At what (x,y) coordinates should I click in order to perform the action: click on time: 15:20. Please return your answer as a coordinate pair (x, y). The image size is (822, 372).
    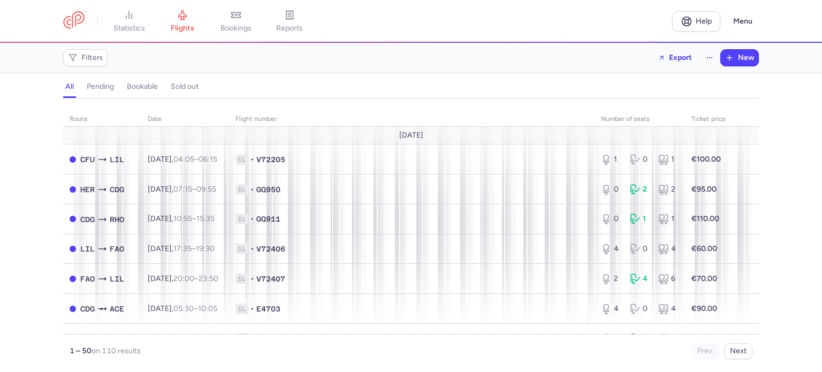
    Looking at the image, I should click on (206, 338).